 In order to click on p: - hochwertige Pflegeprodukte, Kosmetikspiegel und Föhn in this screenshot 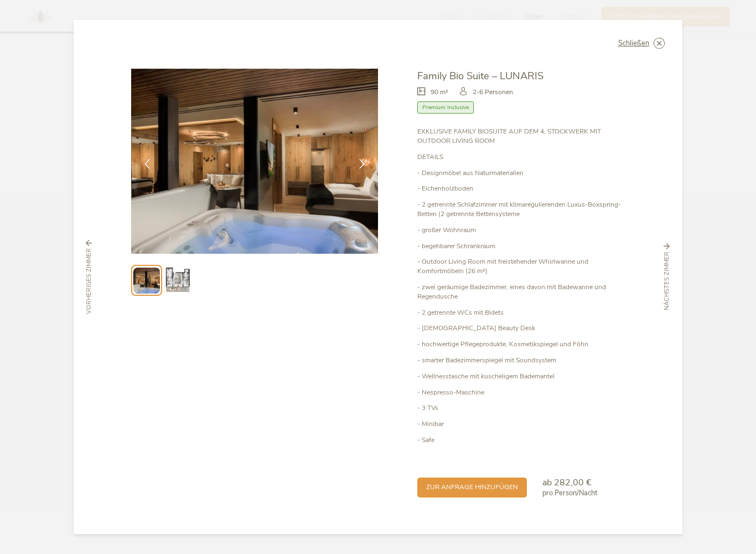, I will do `click(521, 344)`.